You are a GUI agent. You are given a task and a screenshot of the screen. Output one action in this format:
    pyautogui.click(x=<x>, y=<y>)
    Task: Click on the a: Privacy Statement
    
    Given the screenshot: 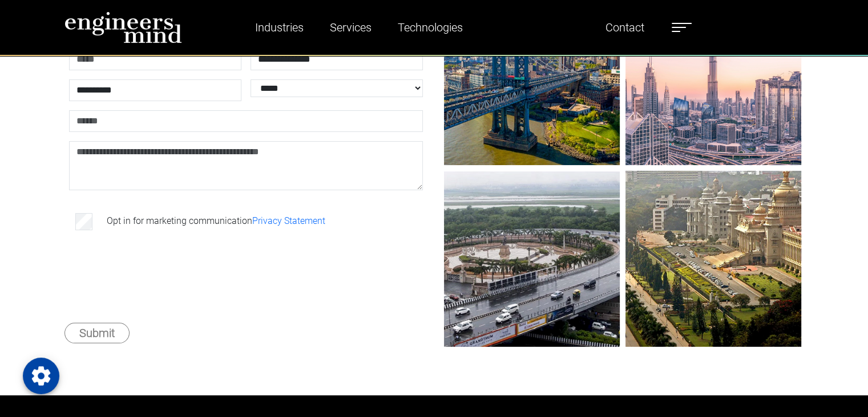 What is the action you would take?
    pyautogui.click(x=289, y=221)
    